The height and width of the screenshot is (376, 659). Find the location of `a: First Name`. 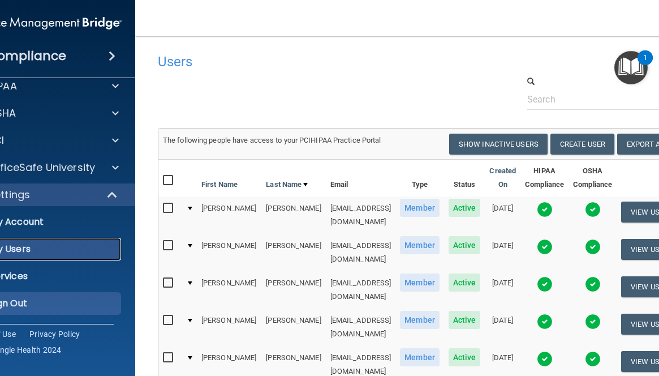

a: First Name is located at coordinates (220, 184).